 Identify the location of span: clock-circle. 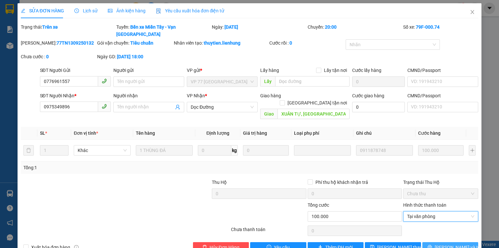
(77, 11).